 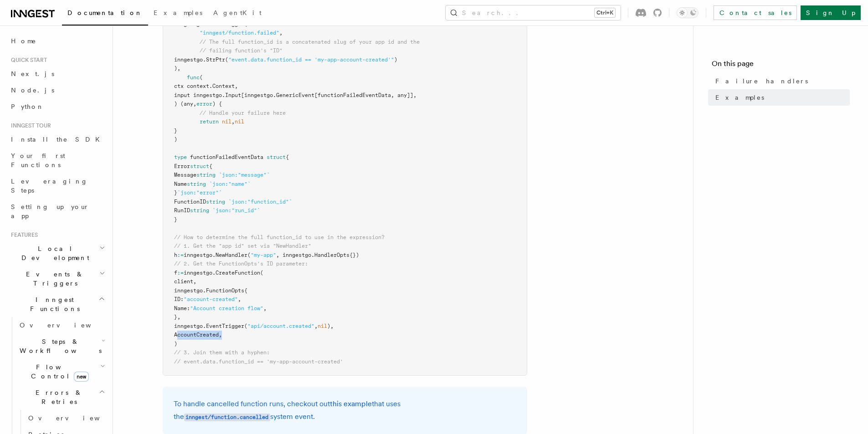 What do you see at coordinates (176, 255) in the screenshot?
I see `span: h` at bounding box center [176, 255].